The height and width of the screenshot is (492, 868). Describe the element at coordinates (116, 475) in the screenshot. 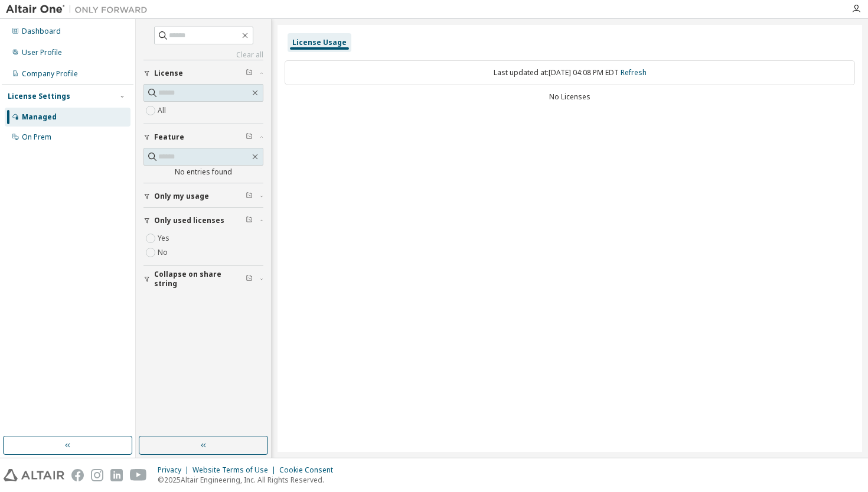

I see `img: linkedin.svg` at that location.